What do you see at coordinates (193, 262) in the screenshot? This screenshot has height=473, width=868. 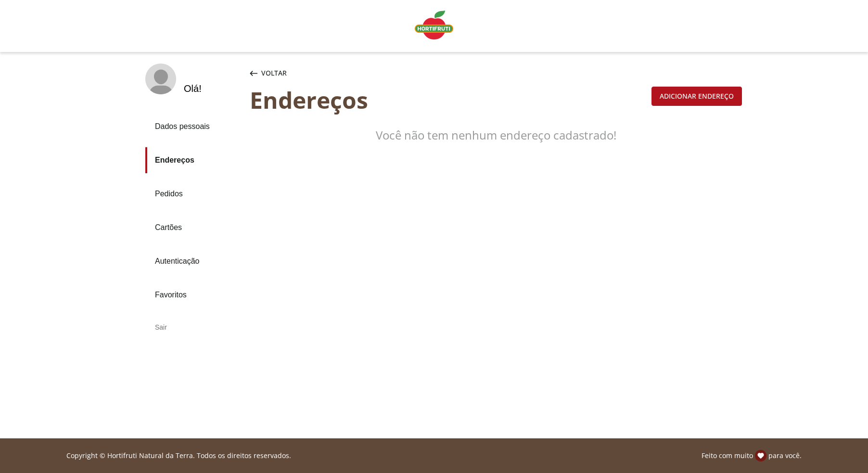 I see `a: Autenticação` at bounding box center [193, 262].